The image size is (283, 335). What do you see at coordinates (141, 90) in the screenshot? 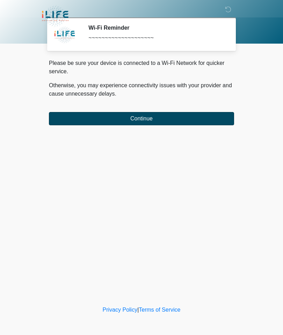
I see `p: Otherwise, you may experience connectivity issues with your provider and cause unnecessary delays` at bounding box center [141, 90].